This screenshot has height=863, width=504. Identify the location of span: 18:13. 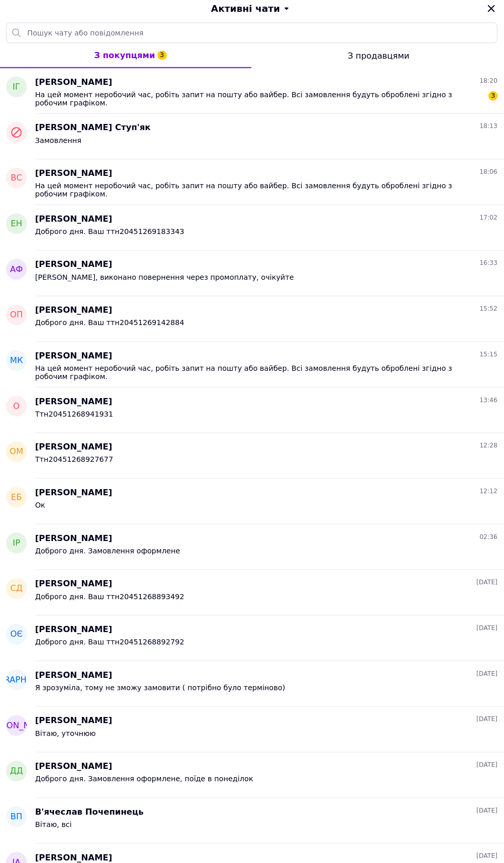
(487, 132).